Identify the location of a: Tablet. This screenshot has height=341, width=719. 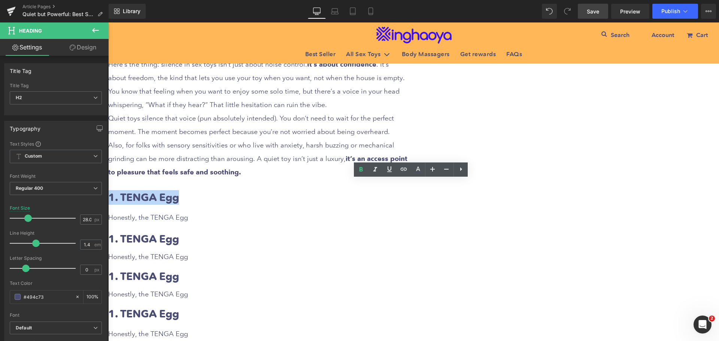
(353, 11).